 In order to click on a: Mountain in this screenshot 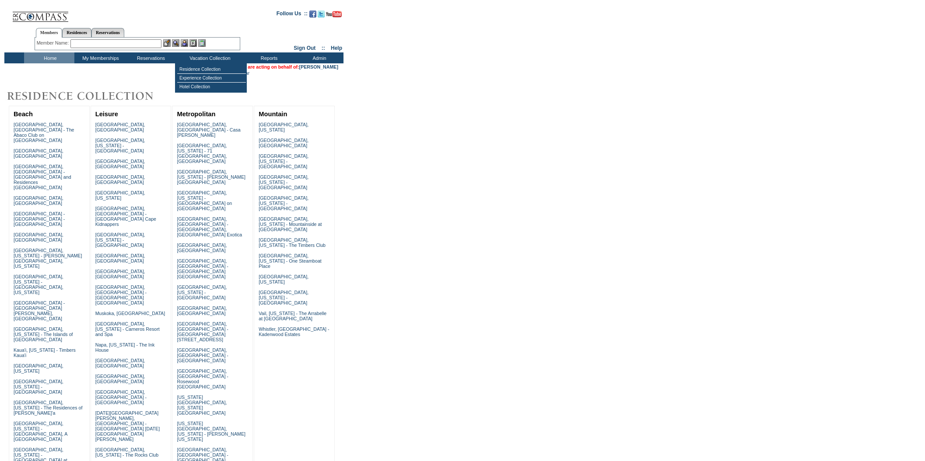, I will do `click(273, 114)`.